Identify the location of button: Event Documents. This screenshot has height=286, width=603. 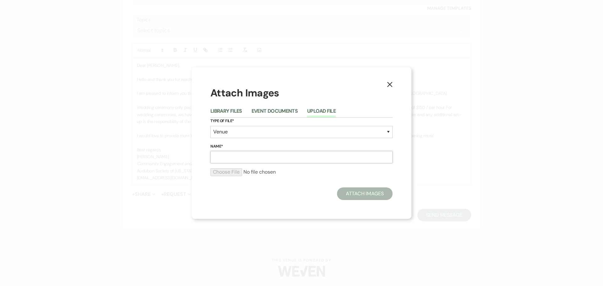
(274, 113).